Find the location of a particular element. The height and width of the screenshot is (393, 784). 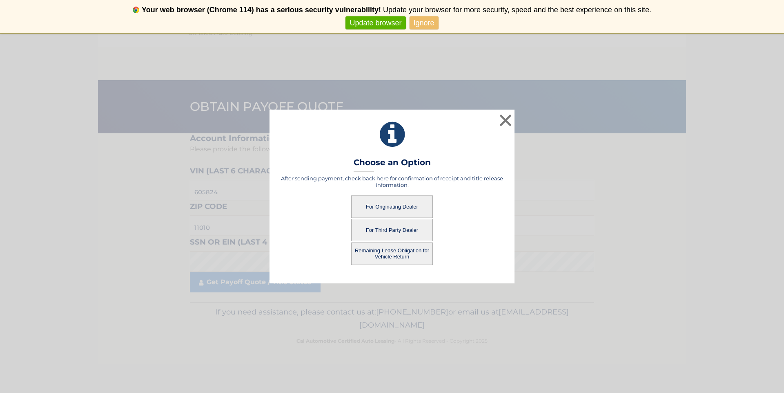

span: Update your browser for more security, speed and the best experience on this site. is located at coordinates (517, 10).